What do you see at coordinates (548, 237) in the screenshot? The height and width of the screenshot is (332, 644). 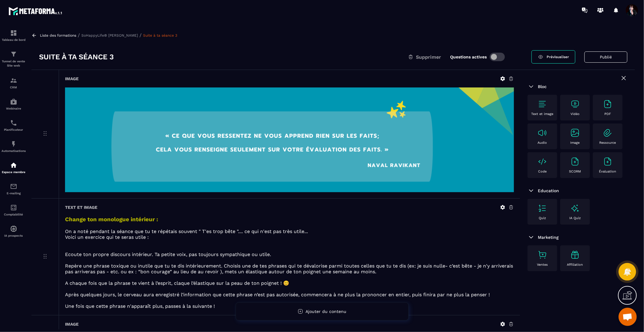 I see `span: Marketing` at bounding box center [548, 237].